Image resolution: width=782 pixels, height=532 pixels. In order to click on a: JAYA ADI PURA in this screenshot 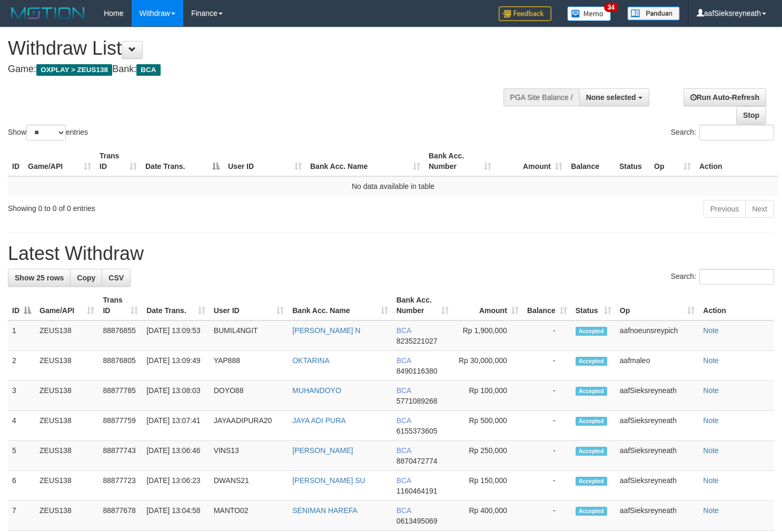, I will do `click(319, 420)`.